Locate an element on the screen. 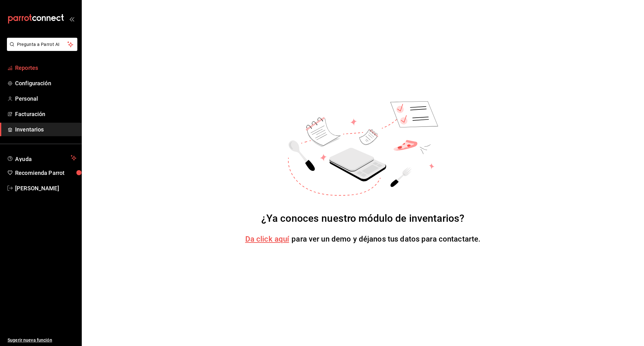 Image resolution: width=644 pixels, height=346 pixels. span: Recomienda Parrot is located at coordinates (45, 172).